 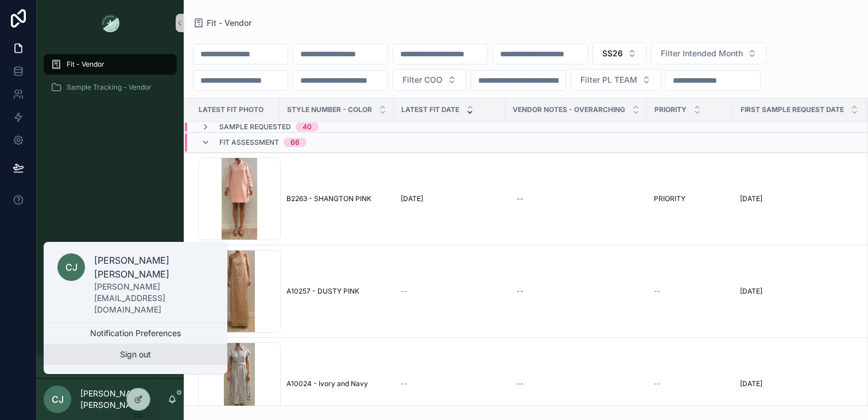 What do you see at coordinates (135, 355) in the screenshot?
I see `button: Sign out` at bounding box center [135, 355].